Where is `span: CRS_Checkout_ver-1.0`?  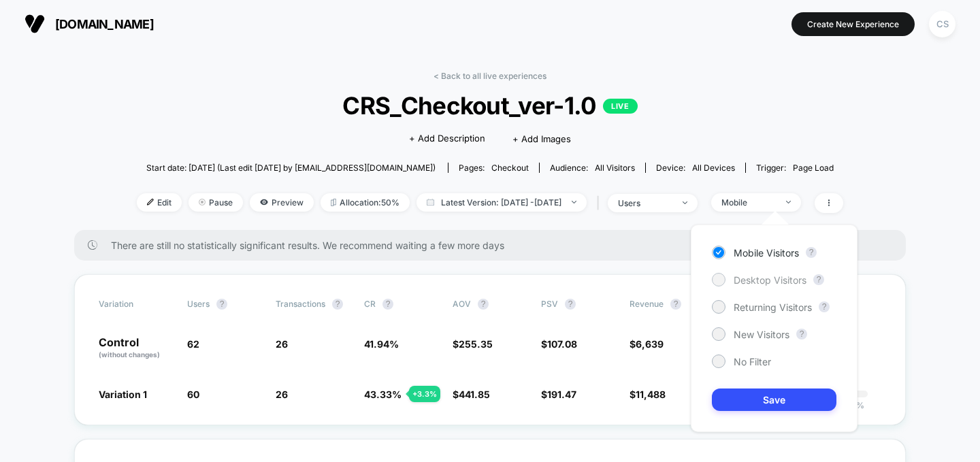
span: CRS_Checkout_ver-1.0 is located at coordinates (490, 106).